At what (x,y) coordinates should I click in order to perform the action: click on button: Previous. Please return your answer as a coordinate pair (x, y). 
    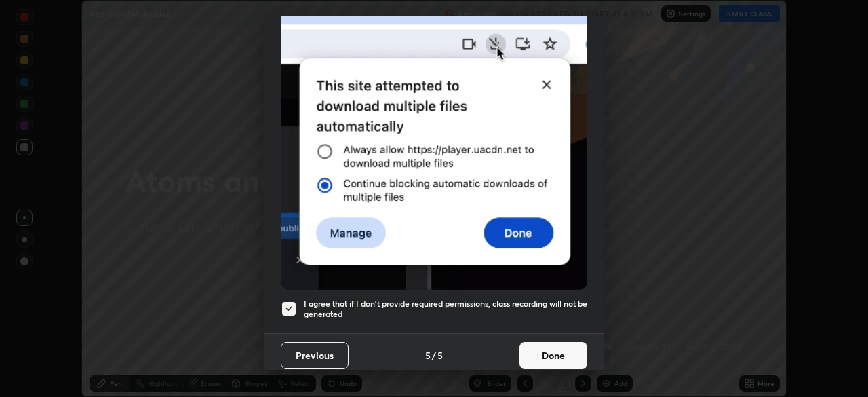
    Looking at the image, I should click on (314, 355).